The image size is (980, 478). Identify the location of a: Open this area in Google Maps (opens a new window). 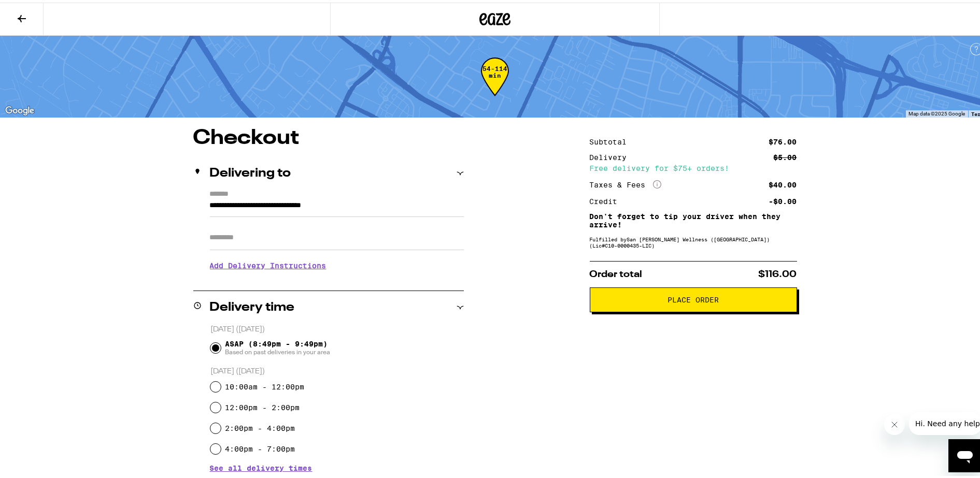
(20, 109).